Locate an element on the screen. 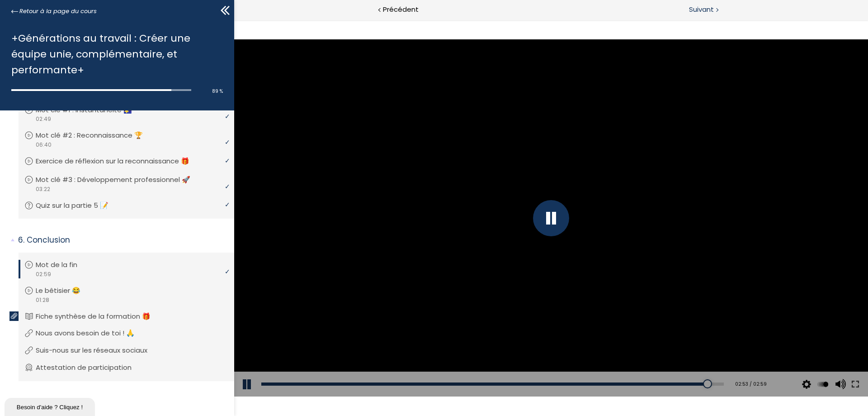 The height and width of the screenshot is (416, 868). span: 02:59 is located at coordinates (43, 274).